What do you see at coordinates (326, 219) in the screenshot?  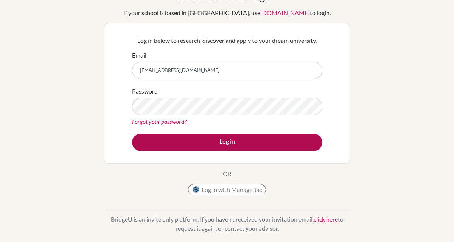 I see `a: click here` at bounding box center [326, 219].